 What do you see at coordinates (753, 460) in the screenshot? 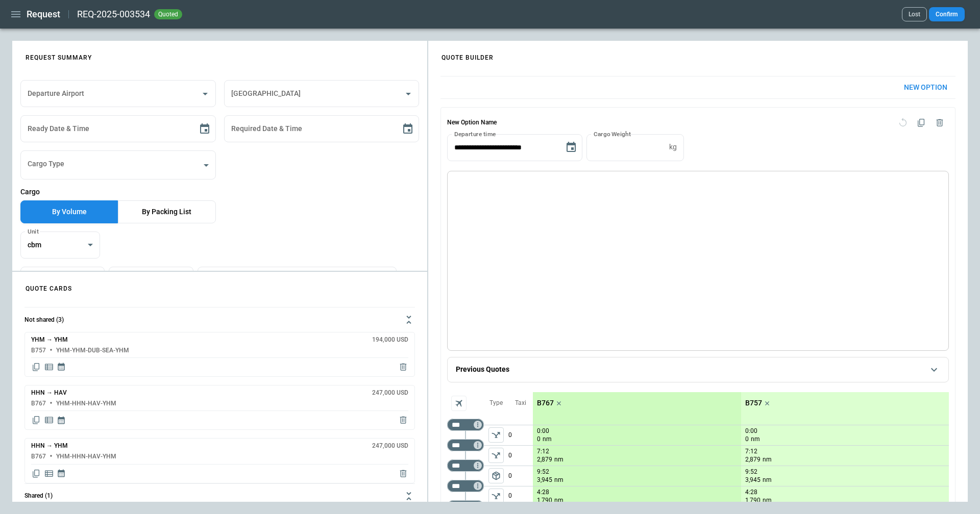
I see `p: 2,879` at bounding box center [753, 460].